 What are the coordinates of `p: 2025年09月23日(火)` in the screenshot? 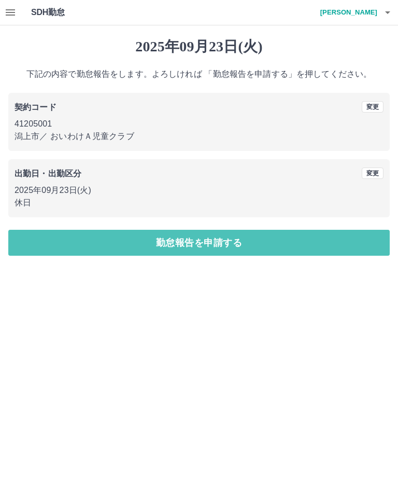 It's located at (199, 190).